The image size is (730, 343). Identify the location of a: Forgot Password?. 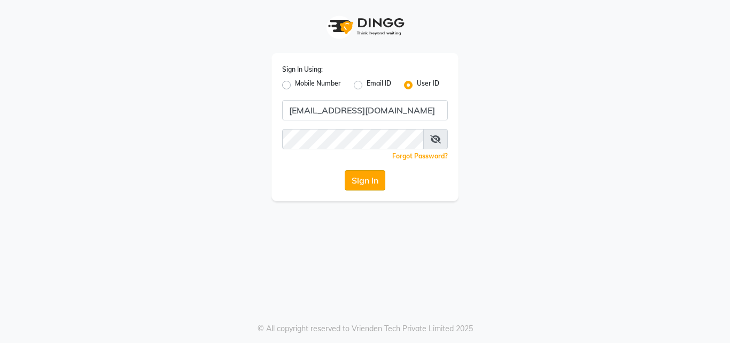
(420, 156).